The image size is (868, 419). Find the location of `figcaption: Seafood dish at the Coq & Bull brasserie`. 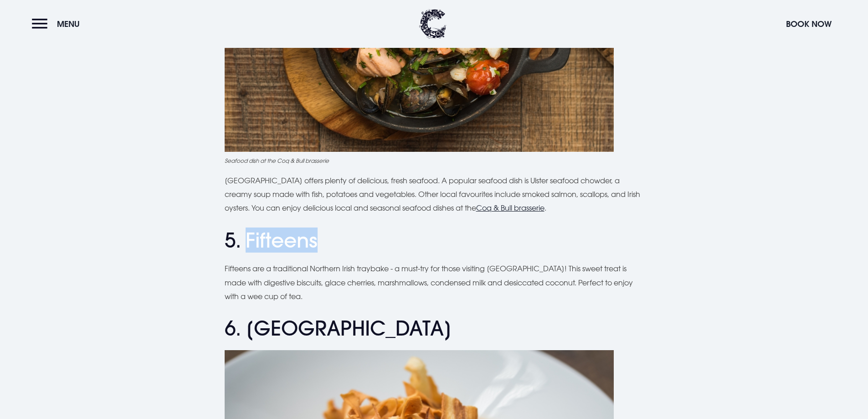

figcaption: Seafood dish at the Coq & Bull brasserie is located at coordinates (434, 161).